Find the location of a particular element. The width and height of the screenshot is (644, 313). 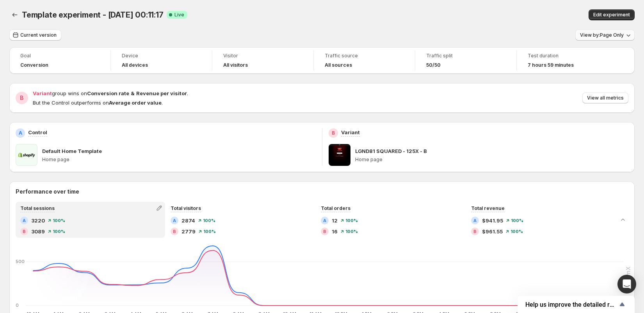

span: 3089 is located at coordinates (38, 231).